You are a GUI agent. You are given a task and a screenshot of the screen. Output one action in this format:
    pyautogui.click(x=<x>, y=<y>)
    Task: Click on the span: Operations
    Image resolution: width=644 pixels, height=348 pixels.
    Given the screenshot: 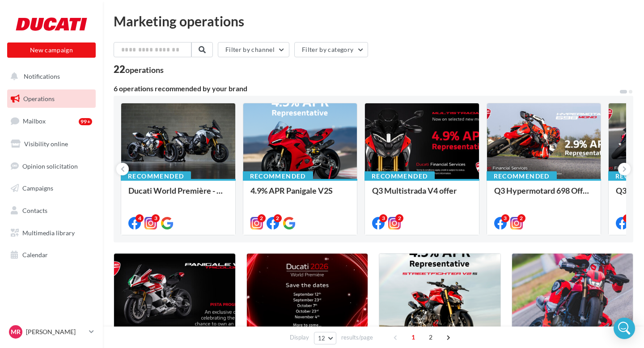 What is the action you would take?
    pyautogui.click(x=39, y=98)
    